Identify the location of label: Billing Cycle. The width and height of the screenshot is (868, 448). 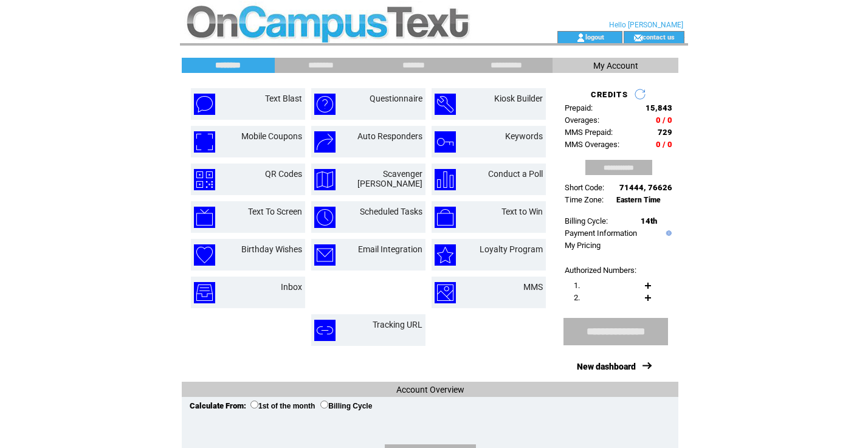
(346, 405).